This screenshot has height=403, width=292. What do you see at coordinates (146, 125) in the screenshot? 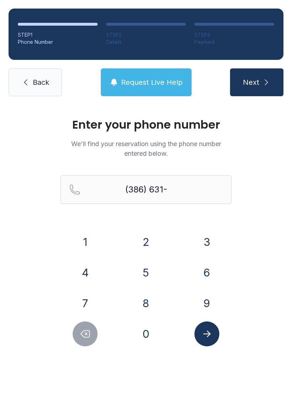
I see `h1: Enter your phone number` at bounding box center [146, 125].